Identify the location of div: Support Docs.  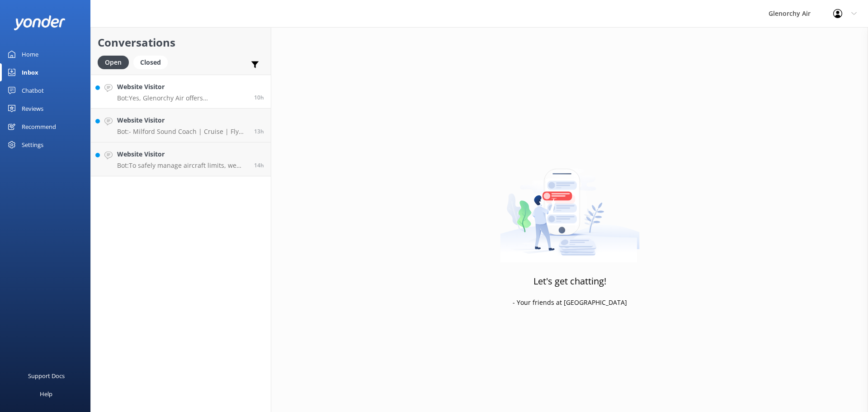
(46, 376).